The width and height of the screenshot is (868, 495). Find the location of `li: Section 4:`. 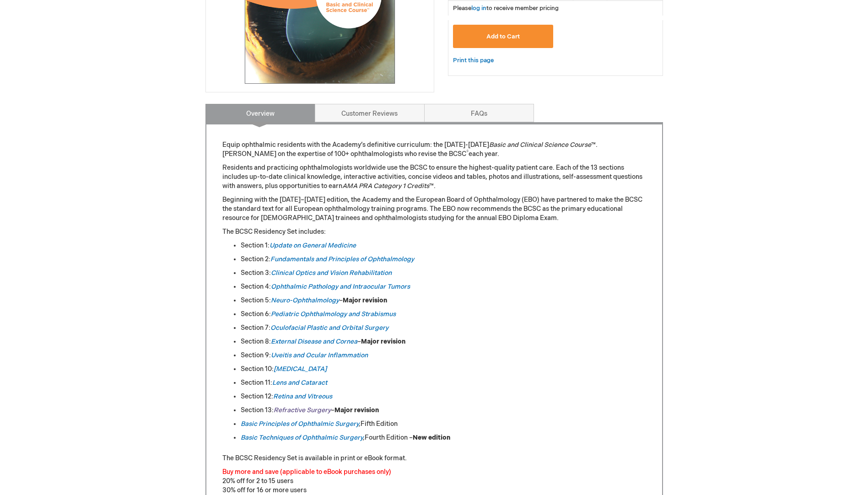

li: Section 4: is located at coordinates (443, 287).